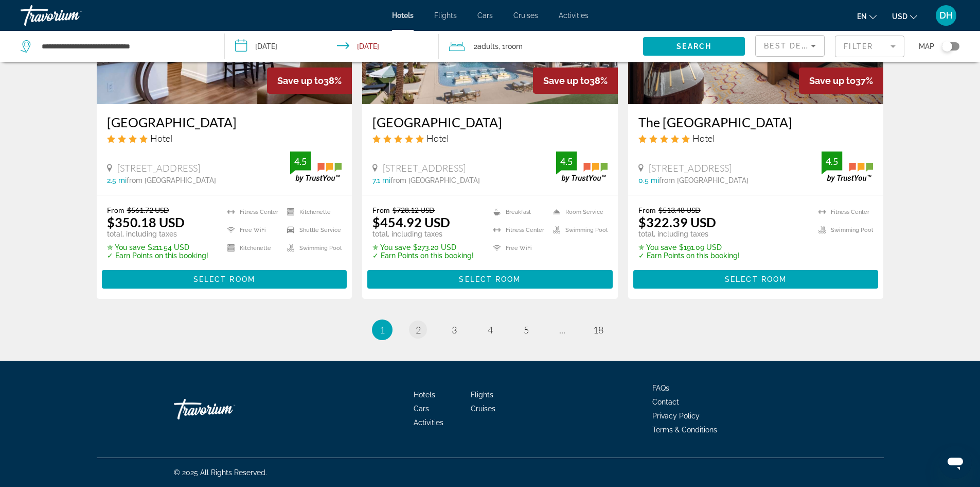  What do you see at coordinates (791, 46) in the screenshot?
I see `span: Best Deals` at bounding box center [791, 46].